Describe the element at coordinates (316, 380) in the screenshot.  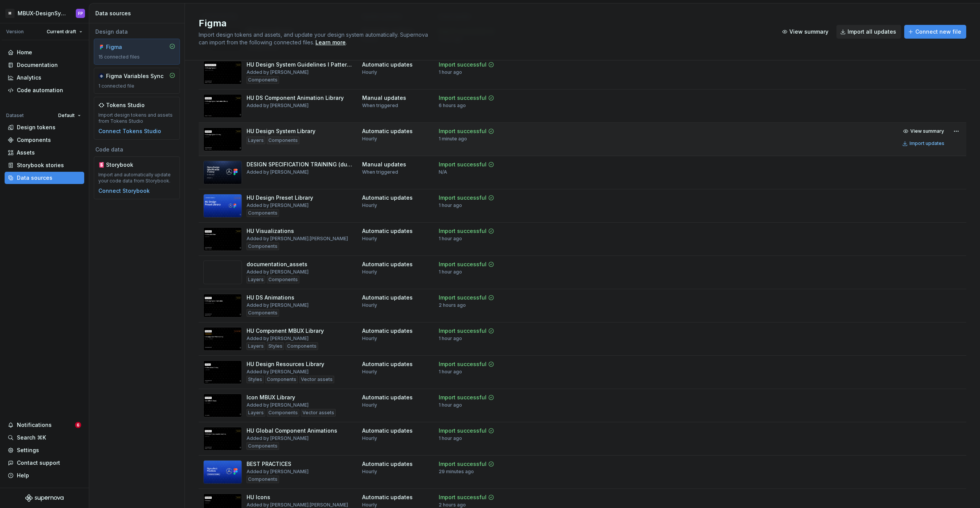
I see `div: Vector assets` at that location.